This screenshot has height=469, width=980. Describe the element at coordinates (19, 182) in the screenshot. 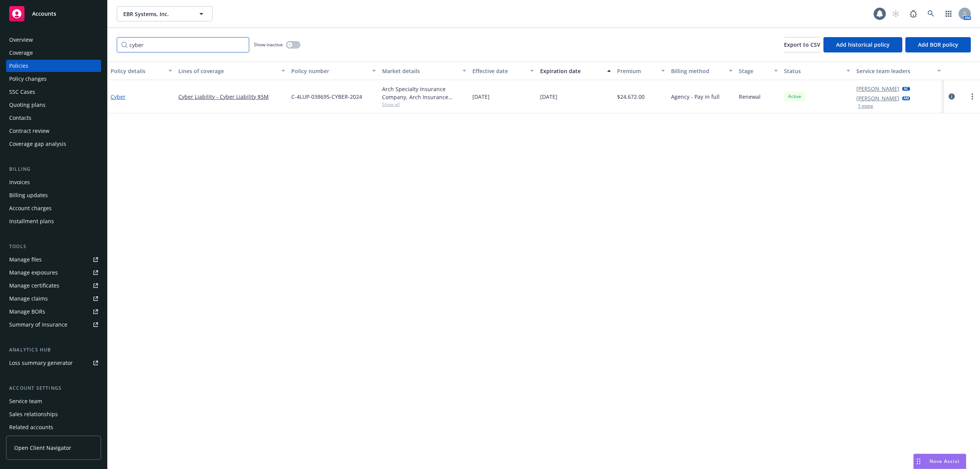

I see `div: Invoices` at that location.